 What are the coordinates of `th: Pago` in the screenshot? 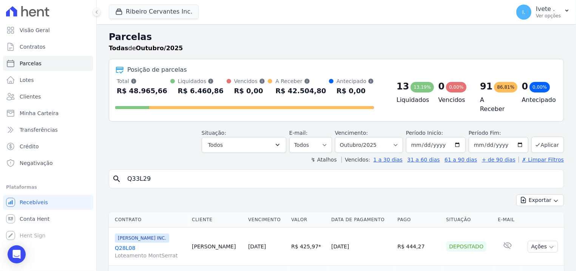 It's located at (419, 220).